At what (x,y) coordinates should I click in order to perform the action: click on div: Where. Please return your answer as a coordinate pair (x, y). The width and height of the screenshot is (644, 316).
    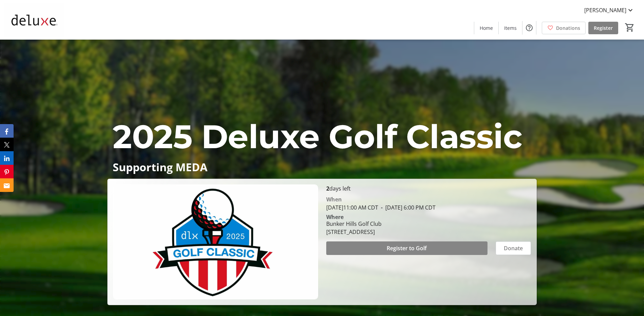
    Looking at the image, I should click on (334, 217).